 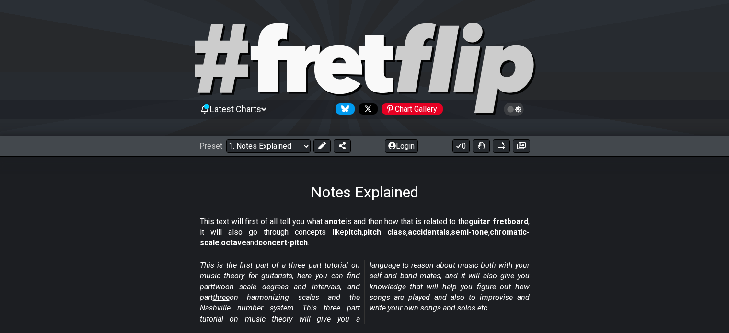 What do you see at coordinates (219, 287) in the screenshot?
I see `span: two` at bounding box center [219, 287].